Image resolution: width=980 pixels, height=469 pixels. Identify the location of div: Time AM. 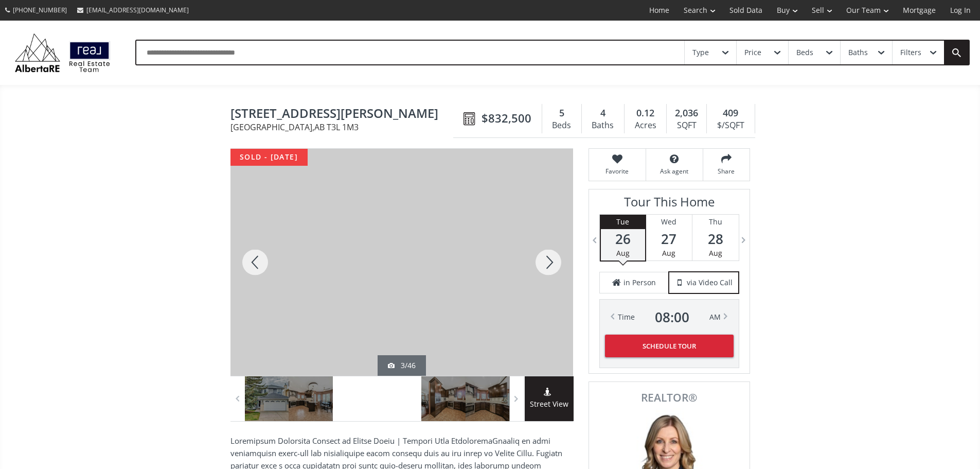
(669, 317).